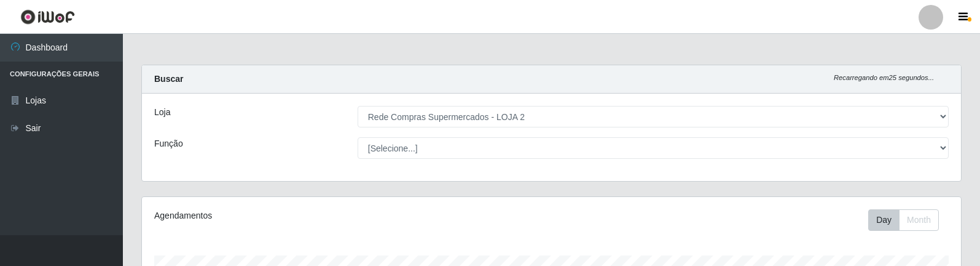 Image resolution: width=980 pixels, height=266 pixels. What do you see at coordinates (169, 78) in the screenshot?
I see `strong: Buscar` at bounding box center [169, 78].